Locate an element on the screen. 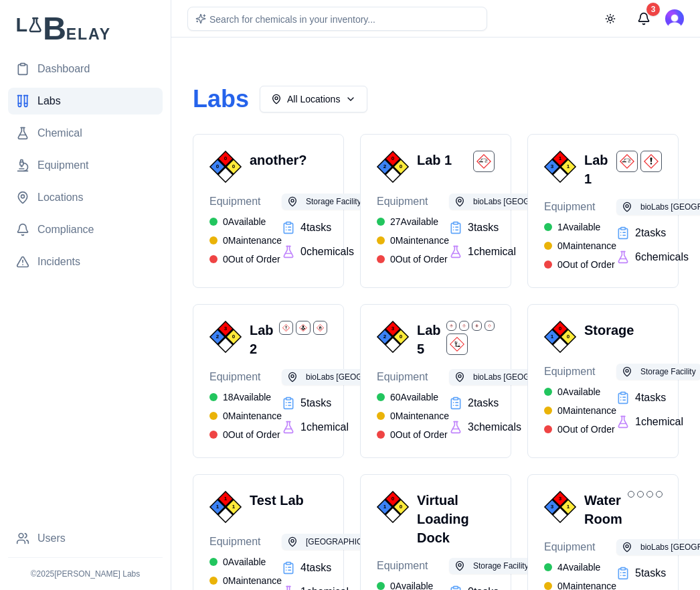  img: Health Hazard is located at coordinates (631, 494).